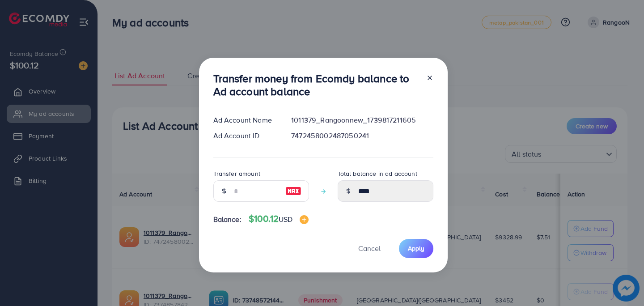 This screenshot has width=644, height=306. Describe the element at coordinates (362, 136) in the screenshot. I see `div: 7472458002487050241` at that location.